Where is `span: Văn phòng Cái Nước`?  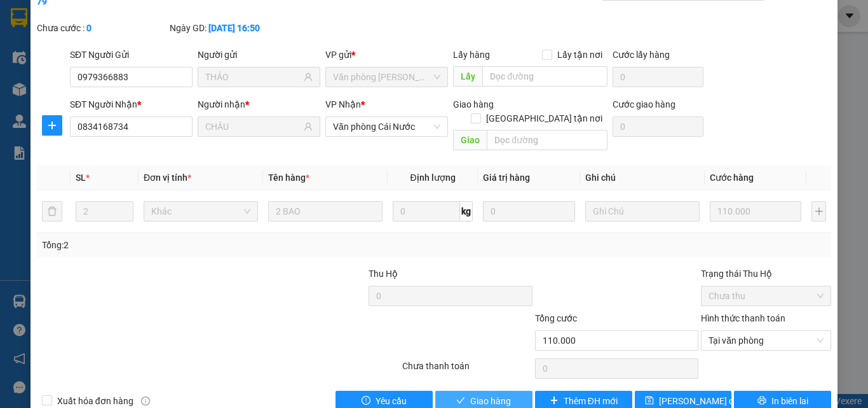
span: Văn phòng Cái Nước is located at coordinates (386, 127).